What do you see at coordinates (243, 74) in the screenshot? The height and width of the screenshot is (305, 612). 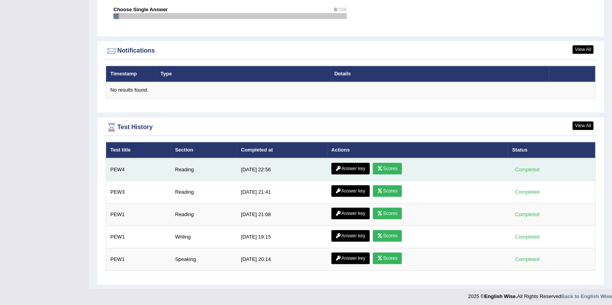 I see `th: Type` at bounding box center [243, 74].